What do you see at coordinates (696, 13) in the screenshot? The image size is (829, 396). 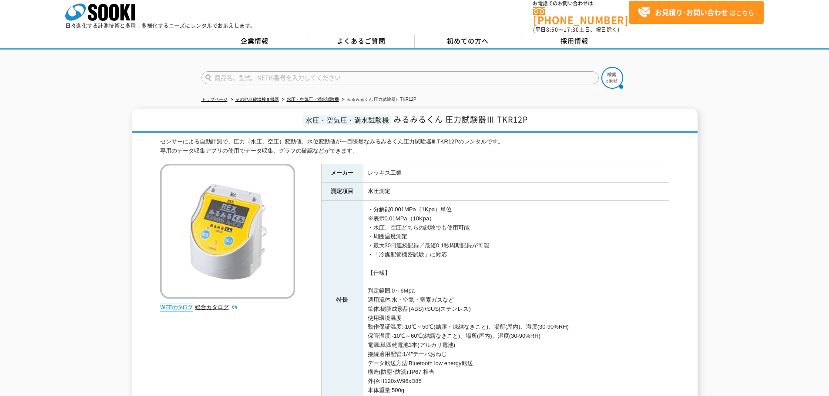 I see `span: はこちら` at bounding box center [696, 13].